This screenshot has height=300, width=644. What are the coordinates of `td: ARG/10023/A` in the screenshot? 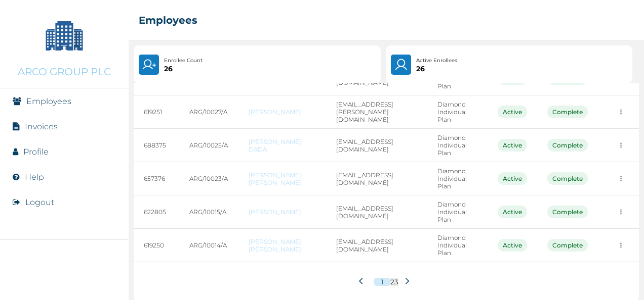 It's located at (209, 179).